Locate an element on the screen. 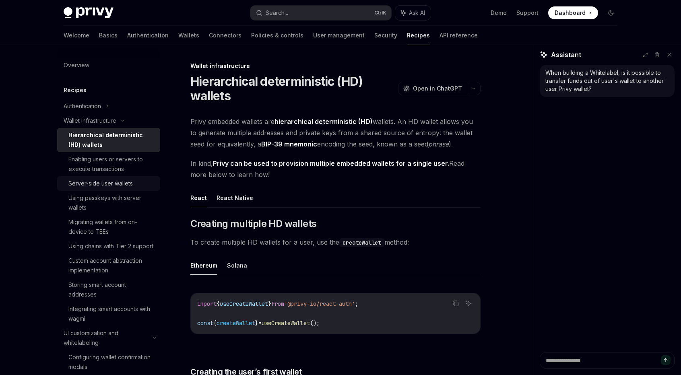  button: Ethereum is located at coordinates (204, 265).